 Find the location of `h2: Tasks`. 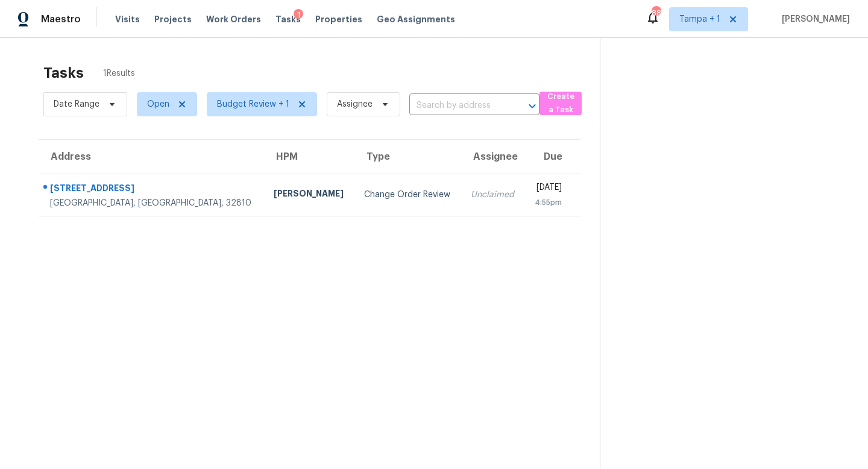

h2: Tasks is located at coordinates (63, 73).